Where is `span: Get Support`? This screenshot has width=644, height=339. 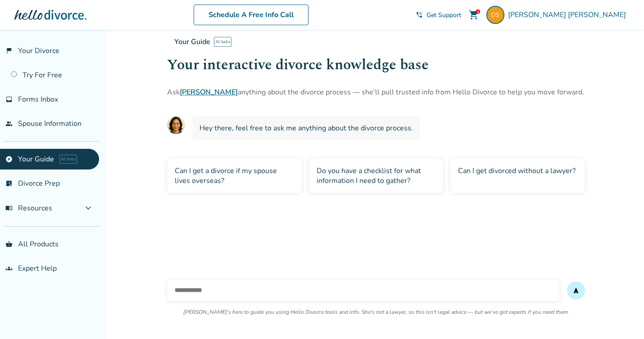
span: Get Support is located at coordinates (444, 15).